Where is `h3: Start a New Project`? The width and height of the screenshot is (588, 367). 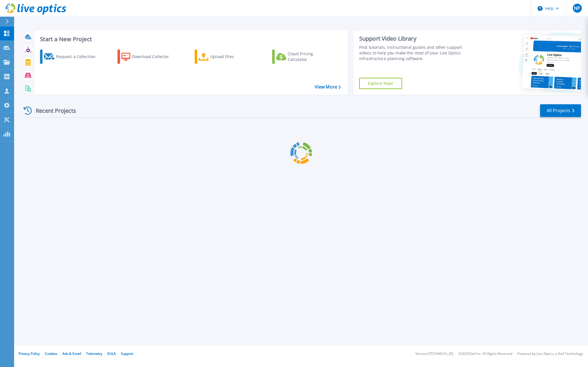 h3: Start a New Project is located at coordinates (190, 39).